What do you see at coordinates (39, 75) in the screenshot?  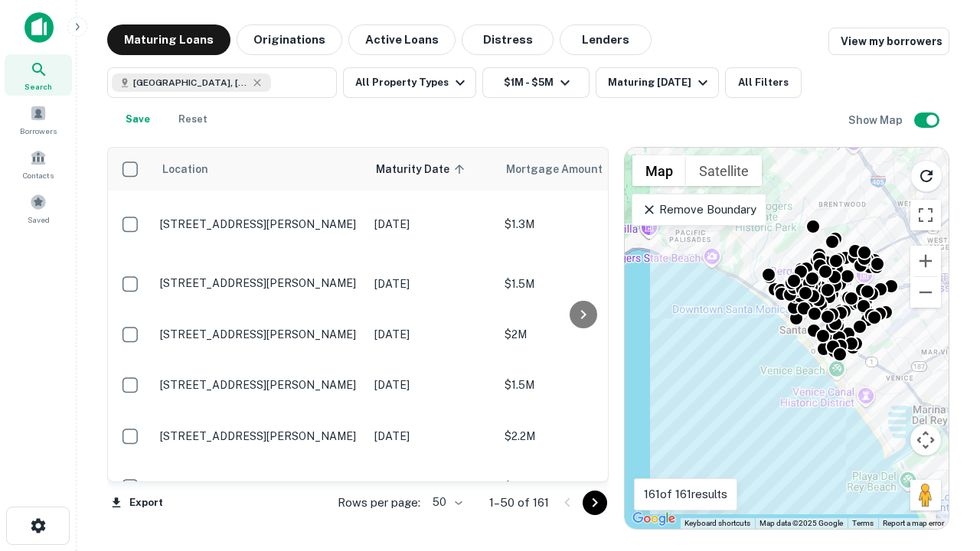 I see `div: Search` at bounding box center [39, 75].